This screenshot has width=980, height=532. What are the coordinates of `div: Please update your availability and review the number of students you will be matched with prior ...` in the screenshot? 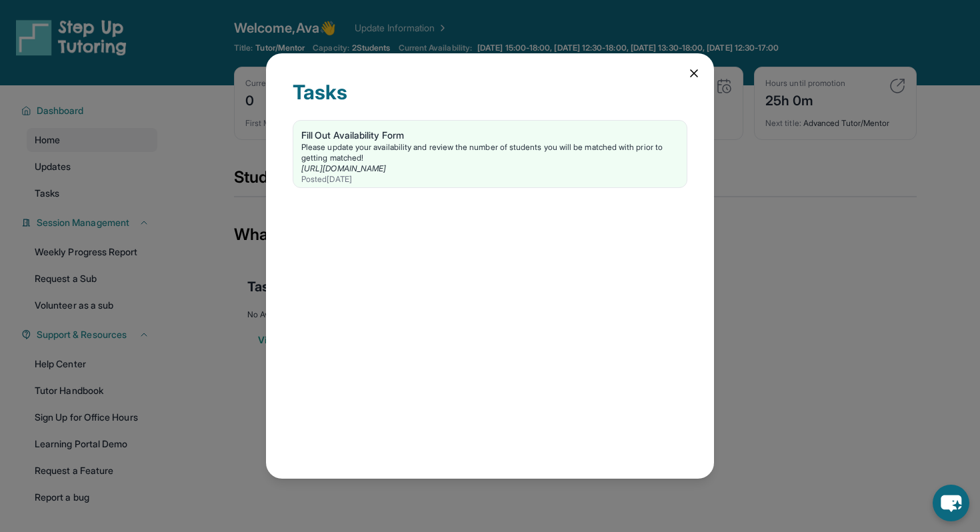 It's located at (490, 152).